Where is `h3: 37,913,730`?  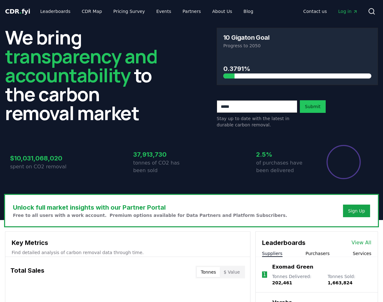 h3: 37,913,730 is located at coordinates (162, 154).